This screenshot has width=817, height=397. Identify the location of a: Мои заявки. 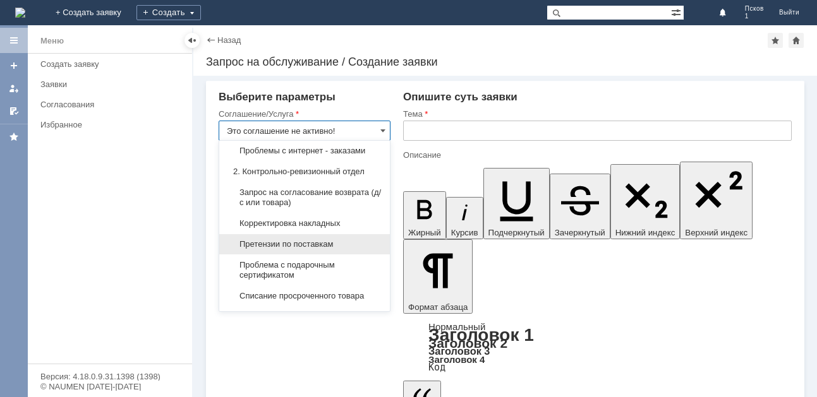
(14, 88).